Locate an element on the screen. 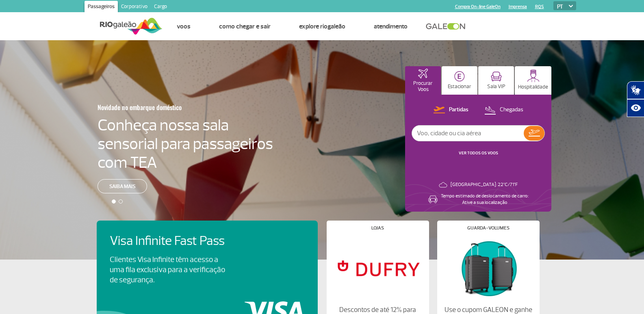  button: Hospitalidade is located at coordinates (533, 81).